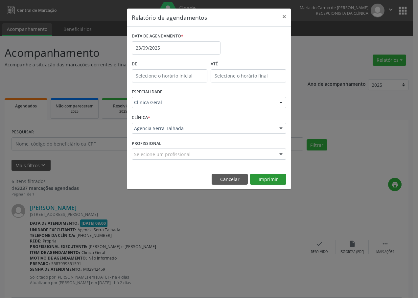 The width and height of the screenshot is (418, 298). What do you see at coordinates (158, 36) in the screenshot?
I see `label: DATA DE AGENDAMENTO` at bounding box center [158, 36].